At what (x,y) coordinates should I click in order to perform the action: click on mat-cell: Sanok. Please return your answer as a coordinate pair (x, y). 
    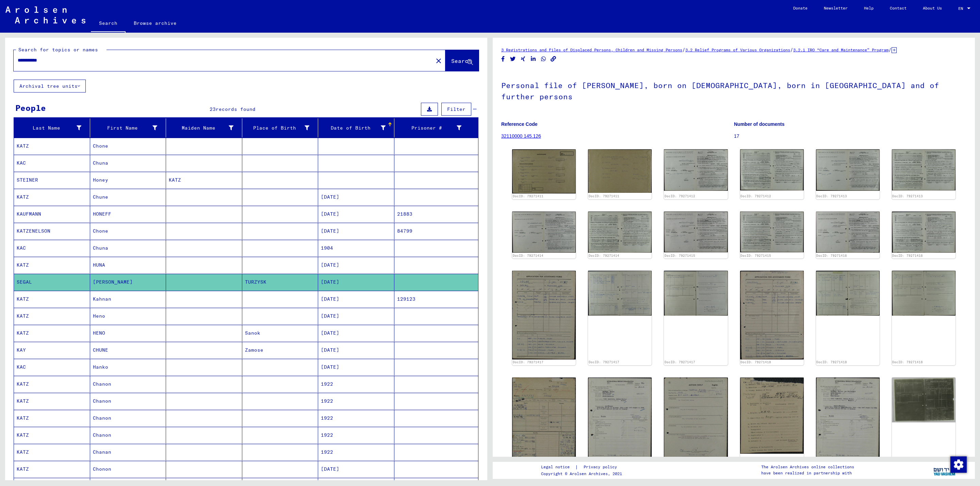
    Looking at the image, I should click on (281, 333).